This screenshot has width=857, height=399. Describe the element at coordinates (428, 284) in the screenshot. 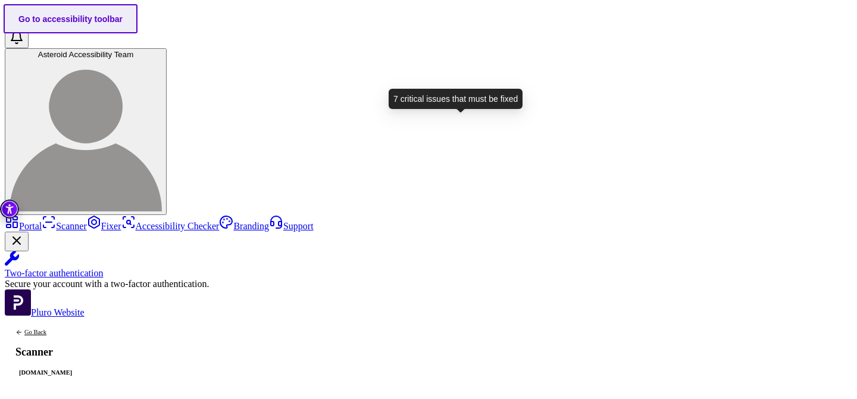

I see `div: Secure your account with a two-factor authentication.` at that location.